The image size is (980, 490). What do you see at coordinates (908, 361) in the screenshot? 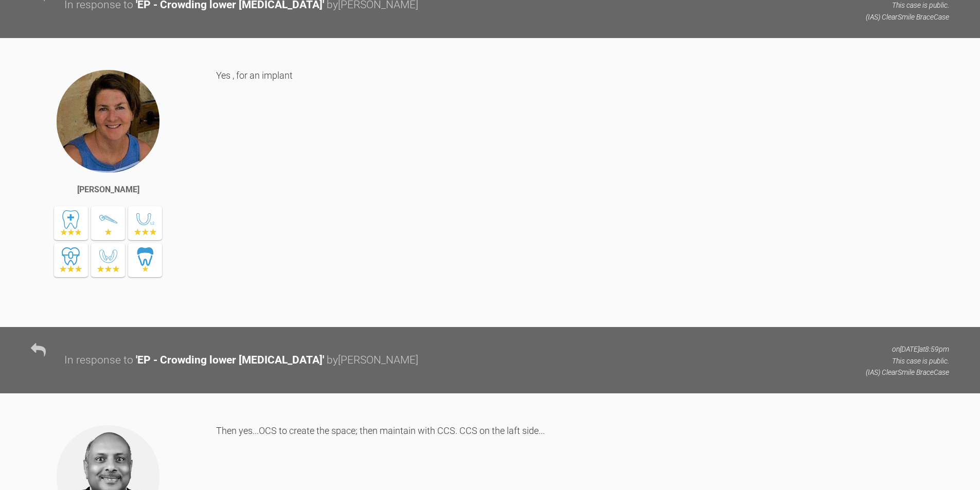
I see `p: This case is public.` at bounding box center [908, 361].